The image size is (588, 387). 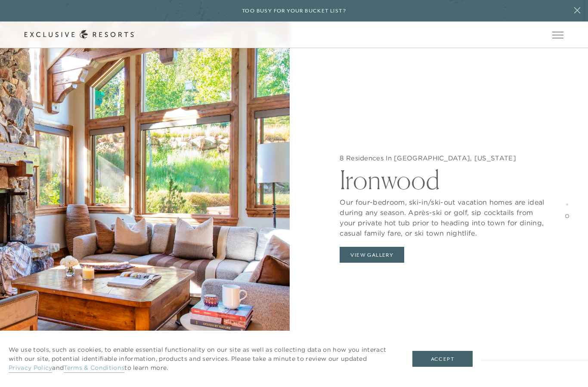 I want to click on p: Our four-bedroom, ski-in/ski-out vacation homes are ideal during any season. Après-ski or golf, s..., so click(x=442, y=215).